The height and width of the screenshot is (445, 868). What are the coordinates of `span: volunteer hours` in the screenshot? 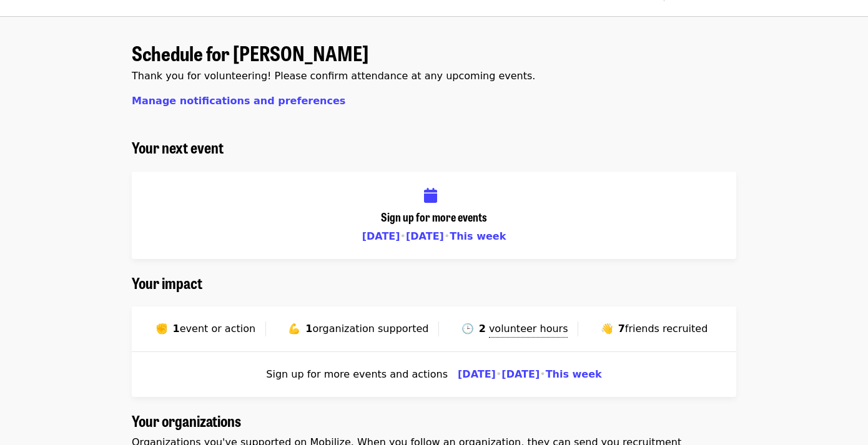 It's located at (528, 328).